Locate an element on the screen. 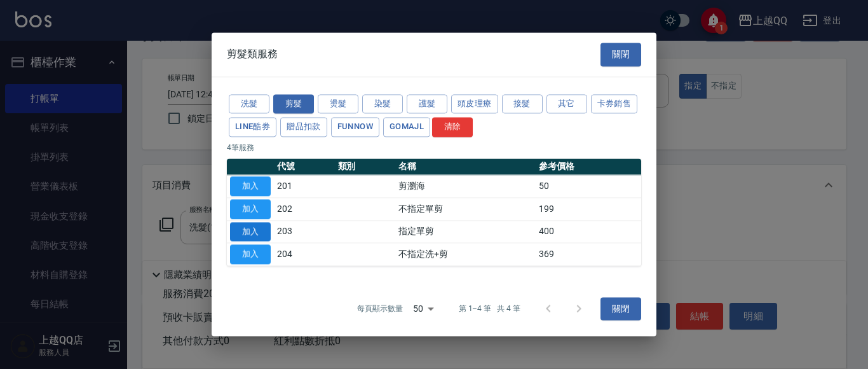  button: 剪髮 is located at coordinates (294, 104).